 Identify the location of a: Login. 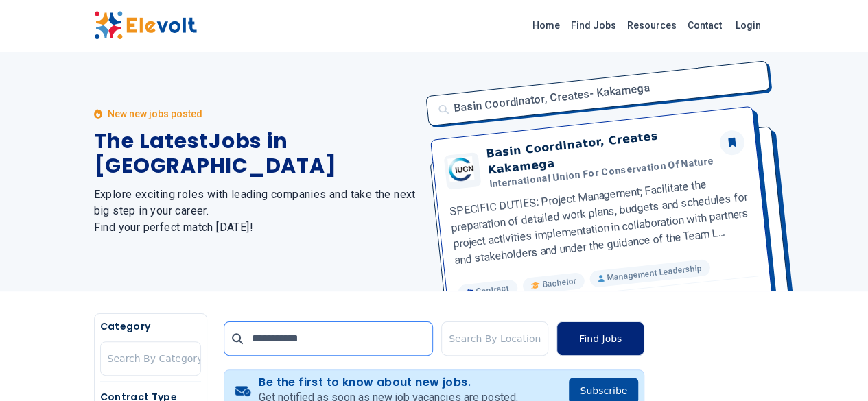
(748, 25).